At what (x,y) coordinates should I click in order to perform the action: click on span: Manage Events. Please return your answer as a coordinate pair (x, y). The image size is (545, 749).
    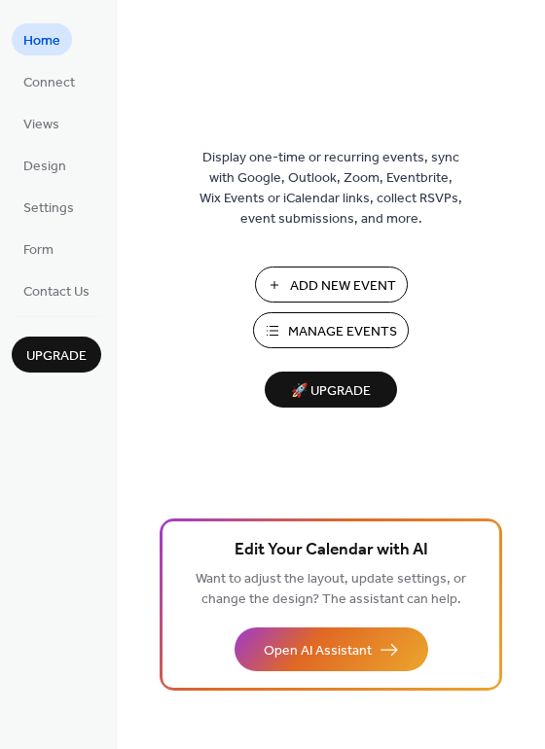
    Looking at the image, I should click on (342, 332).